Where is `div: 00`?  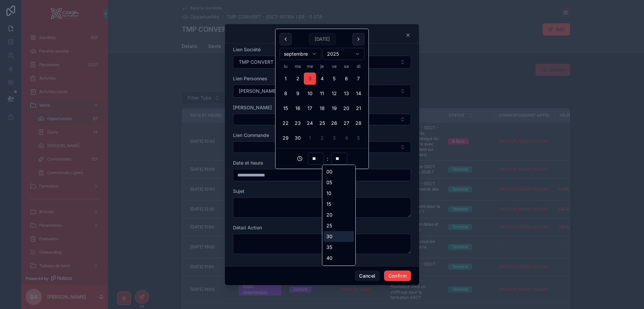 div: 00 is located at coordinates (339, 172).